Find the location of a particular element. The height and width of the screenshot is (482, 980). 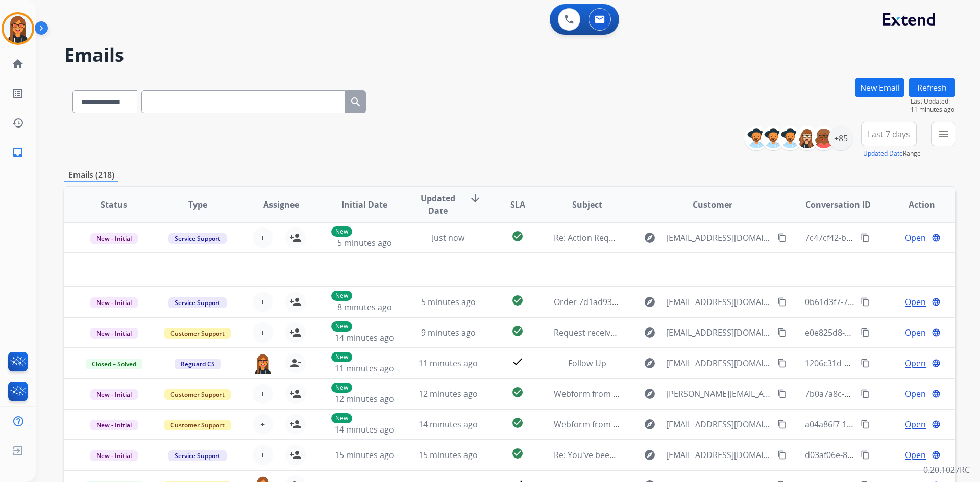

span: Closed – Solved is located at coordinates (113, 364).